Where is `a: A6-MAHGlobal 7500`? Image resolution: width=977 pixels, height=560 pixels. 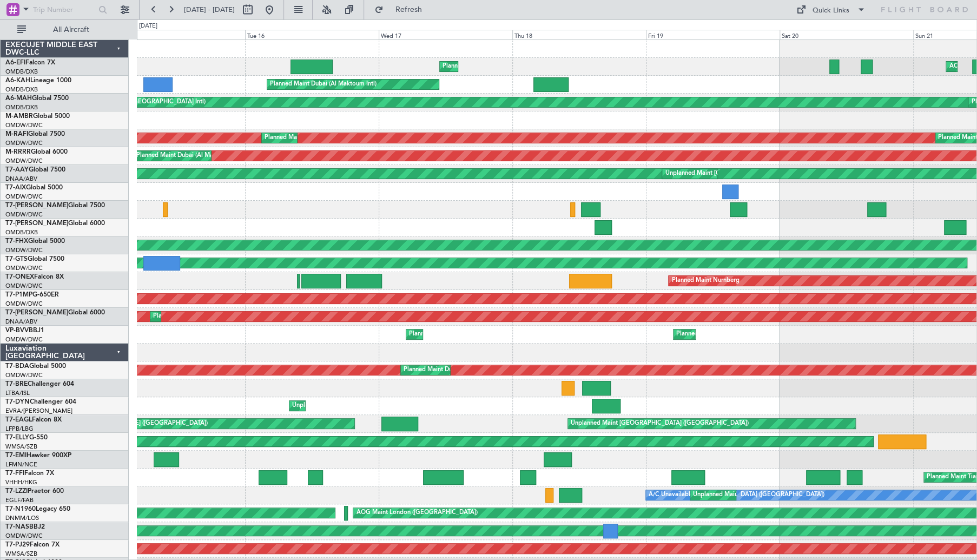 a: A6-MAHGlobal 7500 is located at coordinates (37, 99).